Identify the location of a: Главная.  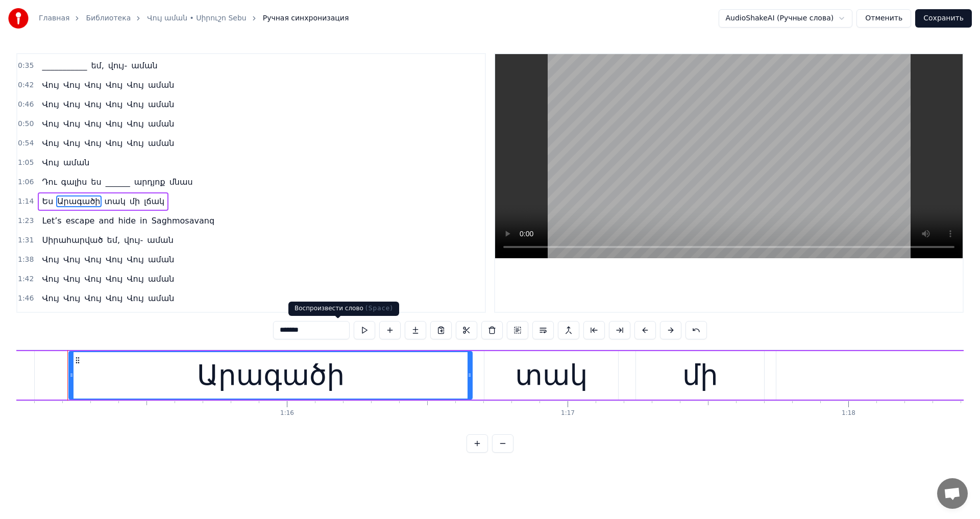
(54, 18).